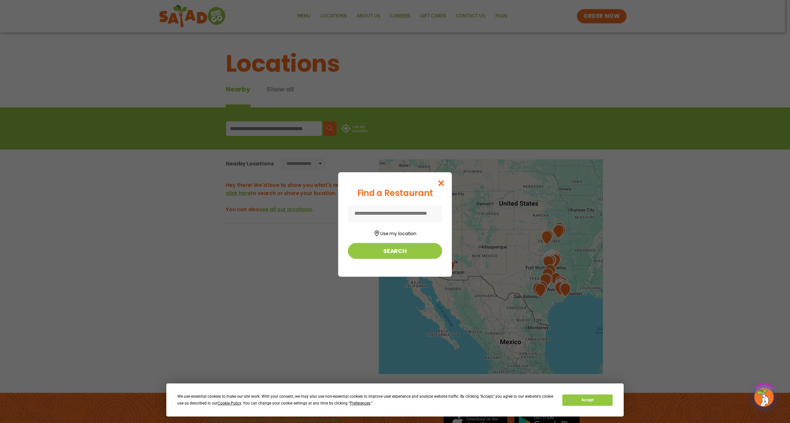 The width and height of the screenshot is (790, 423). Describe the element at coordinates (395, 251) in the screenshot. I see `button: Search` at that location.